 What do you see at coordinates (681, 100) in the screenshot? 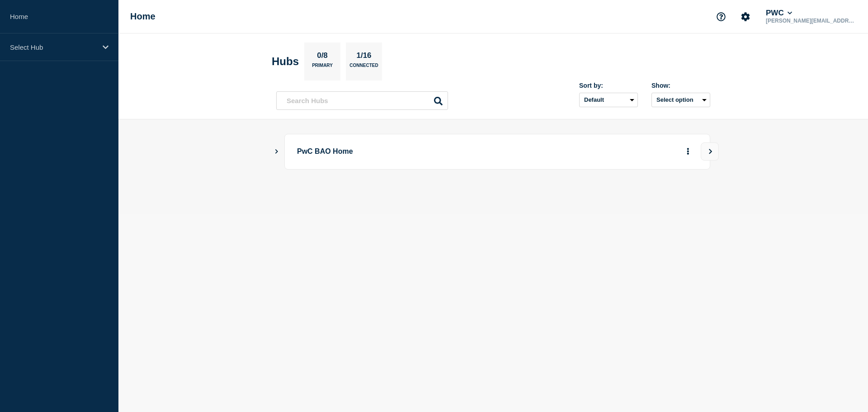
I see `button: Select option` at bounding box center [681, 100].